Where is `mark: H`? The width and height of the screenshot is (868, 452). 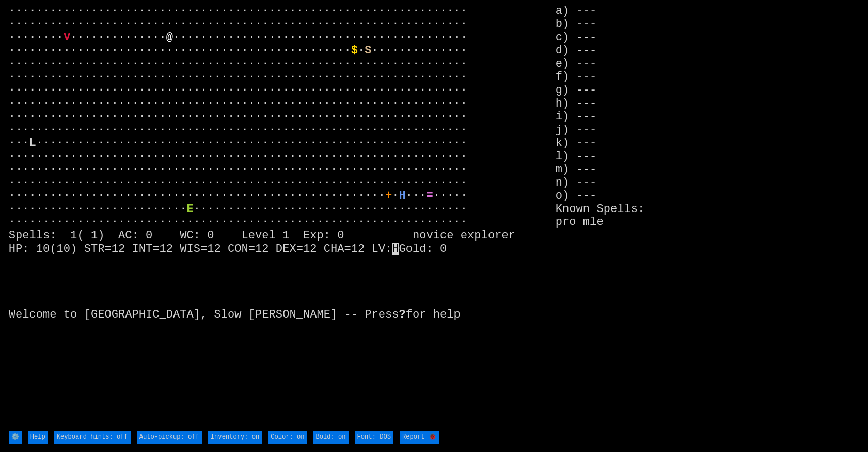 mark: H is located at coordinates (395, 249).